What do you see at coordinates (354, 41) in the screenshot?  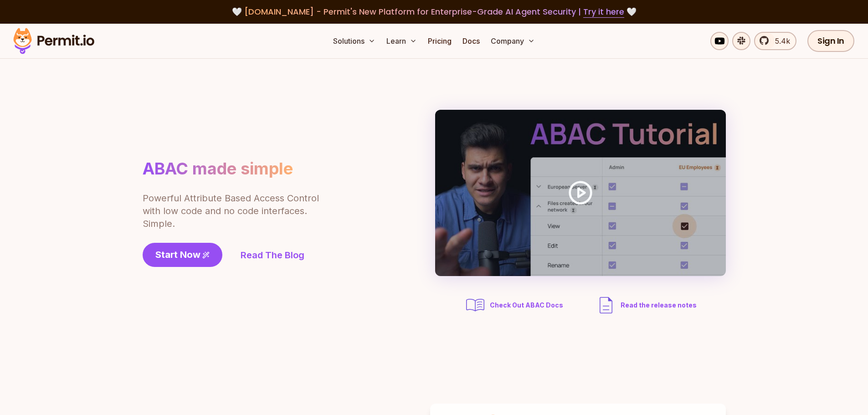 I see `button: Solutions` at bounding box center [354, 41].